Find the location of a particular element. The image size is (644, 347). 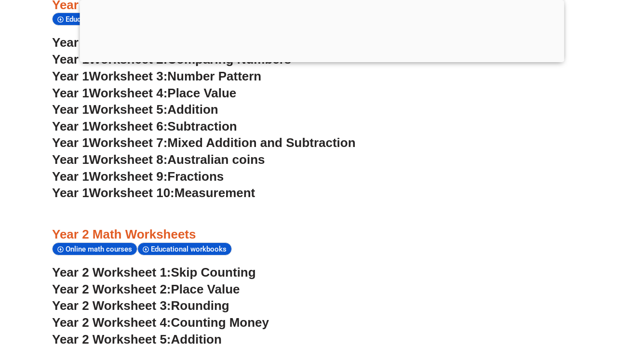

div: Online math courses is located at coordinates (95, 249).